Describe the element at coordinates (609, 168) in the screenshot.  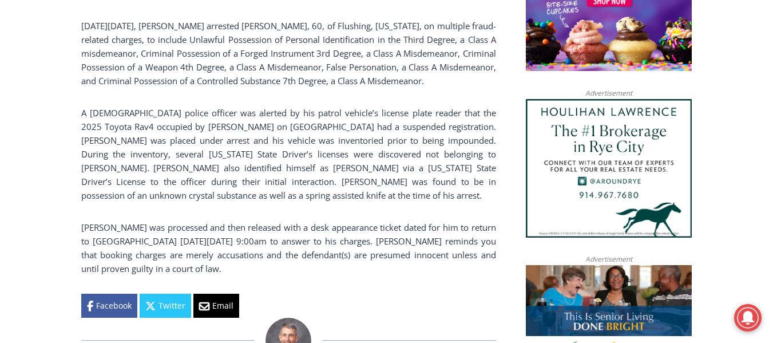
I see `a: Houlihan Lawrence The #1 Brokerage in Rye City` at that location.